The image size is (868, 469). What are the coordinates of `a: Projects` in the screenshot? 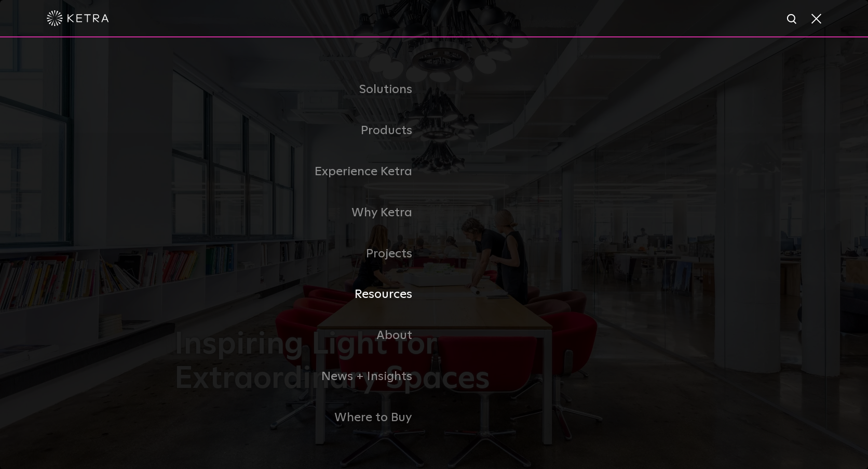 It's located at (304, 254).